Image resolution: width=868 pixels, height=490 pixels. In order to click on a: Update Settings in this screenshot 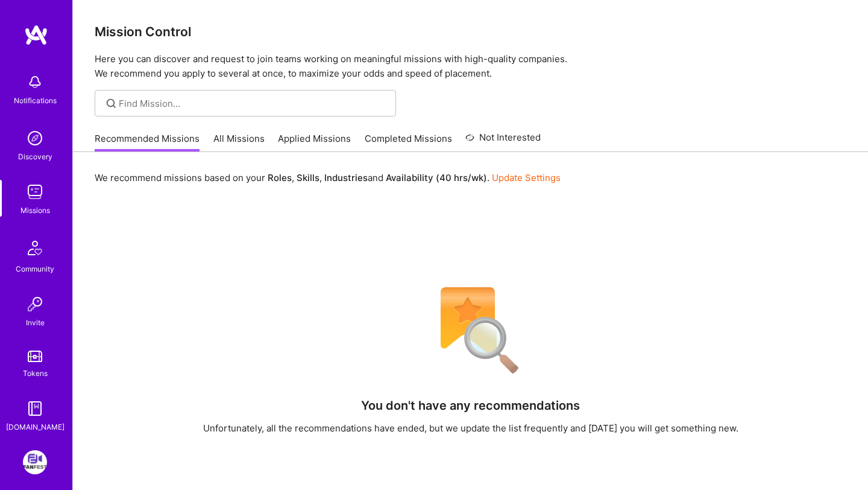, I will do `click(526, 177)`.